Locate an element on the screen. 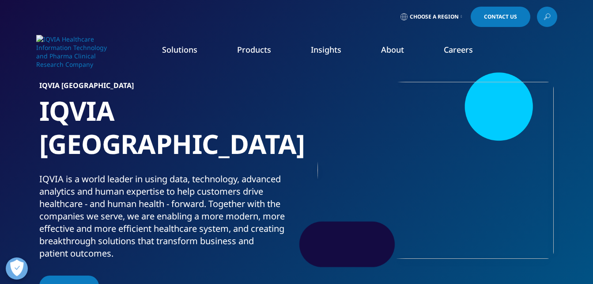 The image size is (593, 284). a: Careers is located at coordinates (459, 49).